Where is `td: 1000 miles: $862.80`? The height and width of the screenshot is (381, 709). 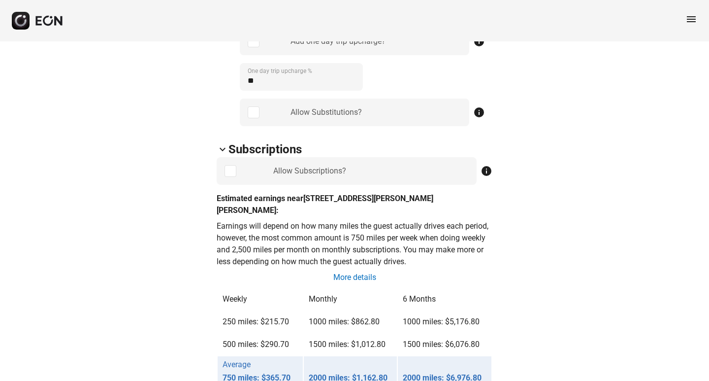 td: 1000 miles: $862.80 is located at coordinates (351, 322).